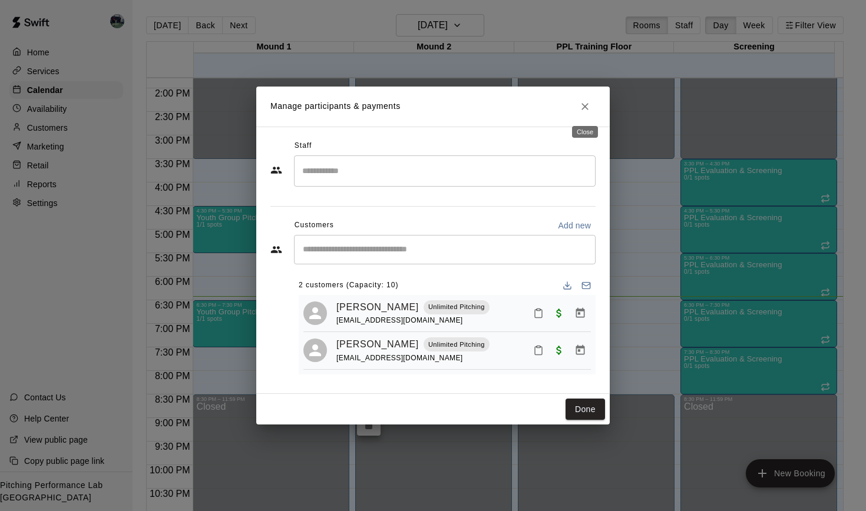 This screenshot has height=511, width=866. I want to click on p: Manage participants & payments, so click(335, 106).